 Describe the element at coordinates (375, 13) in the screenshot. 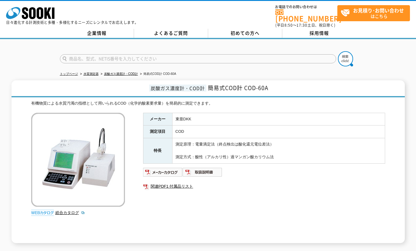

I see `span: はこちら` at that location.